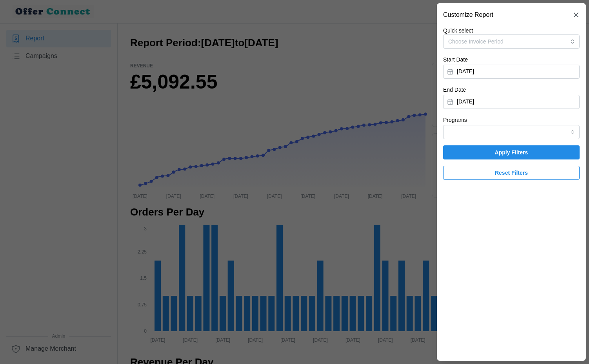 This screenshot has width=589, height=364. I want to click on label: End Date, so click(454, 90).